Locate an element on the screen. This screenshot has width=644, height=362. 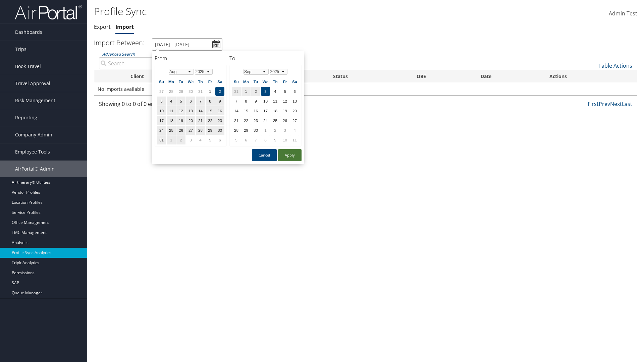
a: Prev is located at coordinates (604, 104).